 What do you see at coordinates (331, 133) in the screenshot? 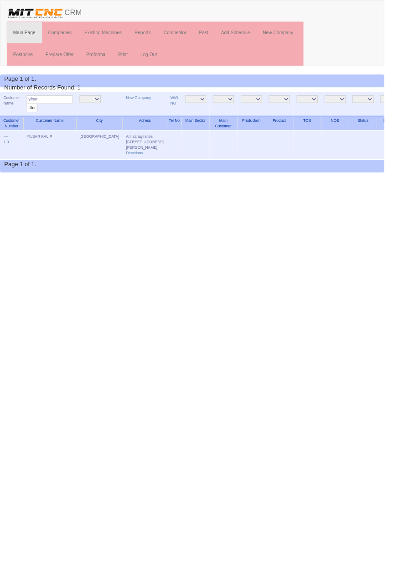
I see `th: TOB` at bounding box center [331, 133].